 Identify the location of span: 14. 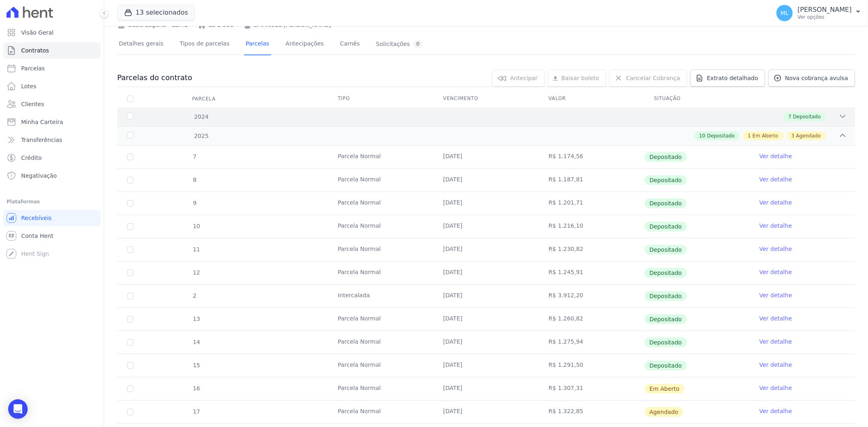
(196, 342).